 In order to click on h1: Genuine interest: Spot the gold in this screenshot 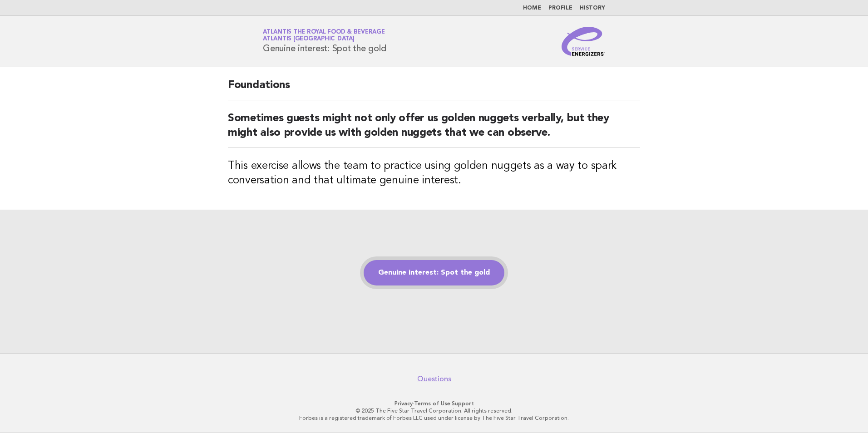, I will do `click(325, 41)`.